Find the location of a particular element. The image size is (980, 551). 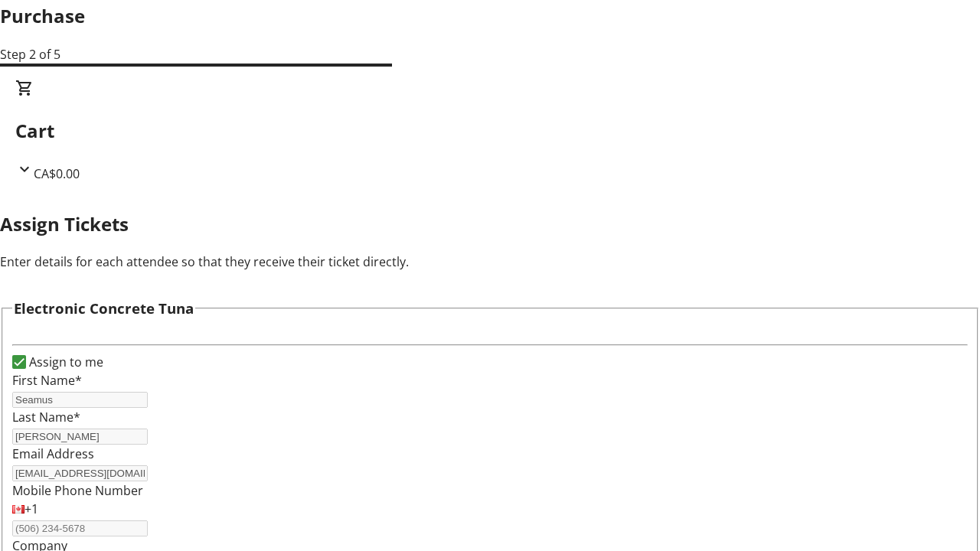

label: First Name* is located at coordinates (47, 380).